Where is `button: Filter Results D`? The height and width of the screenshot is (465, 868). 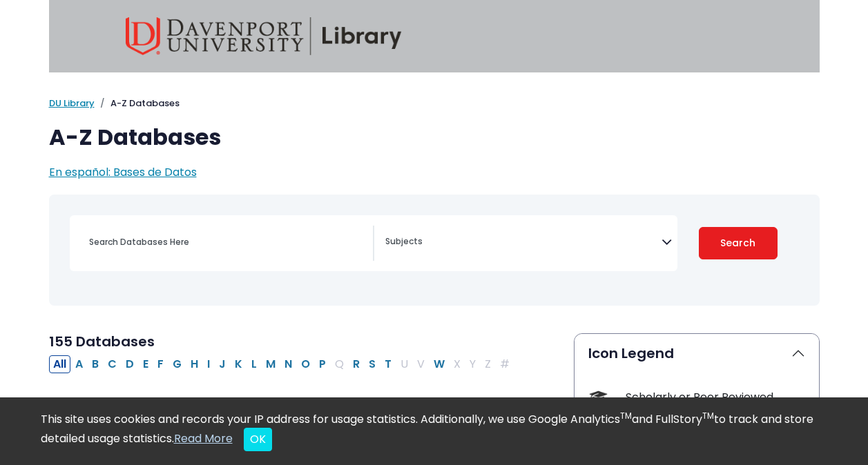
button: Filter Results D is located at coordinates (130, 364).